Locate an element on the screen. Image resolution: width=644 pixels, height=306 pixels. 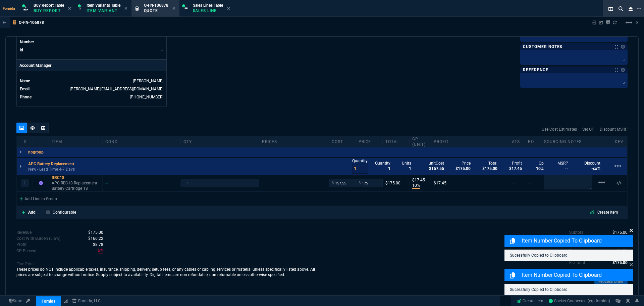
div: ATS is located at coordinates (518, 142).